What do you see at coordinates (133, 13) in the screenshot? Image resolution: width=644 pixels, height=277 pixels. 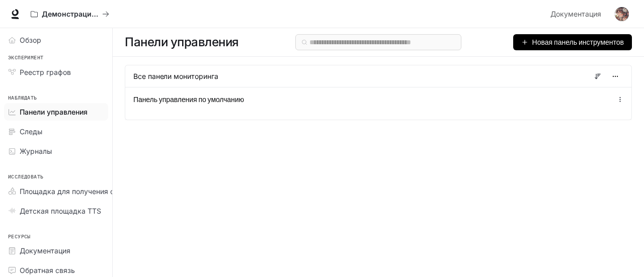 I see `font: Демонстрации искусственного интеллекта в мире` at bounding box center [133, 13].